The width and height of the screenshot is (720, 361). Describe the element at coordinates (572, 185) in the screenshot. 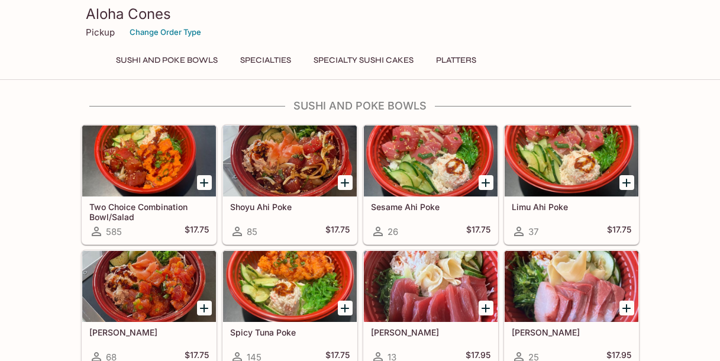

I see `a: Limu Ahi Poke37$17.75` at that location.